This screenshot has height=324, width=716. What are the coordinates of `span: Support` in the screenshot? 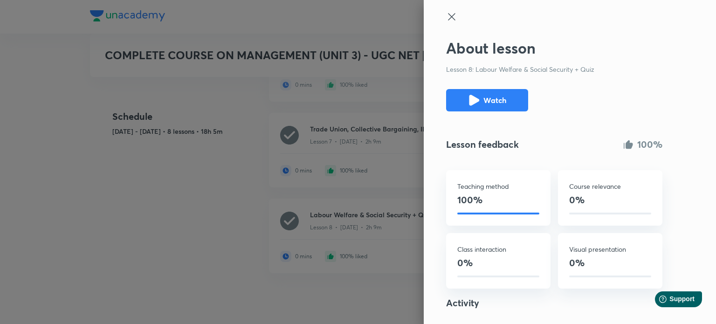 It's located at (49, 11).